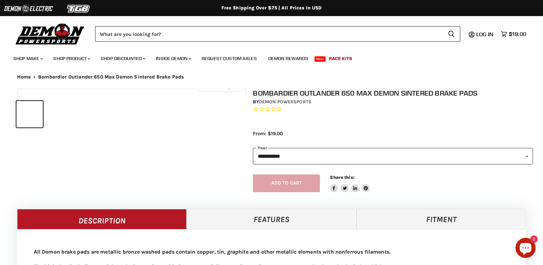 This screenshot has width=543, height=265. Describe the element at coordinates (393, 109) in the screenshot. I see `span: Rated 0.0 out of 5 stars 0 reviews` at that location.